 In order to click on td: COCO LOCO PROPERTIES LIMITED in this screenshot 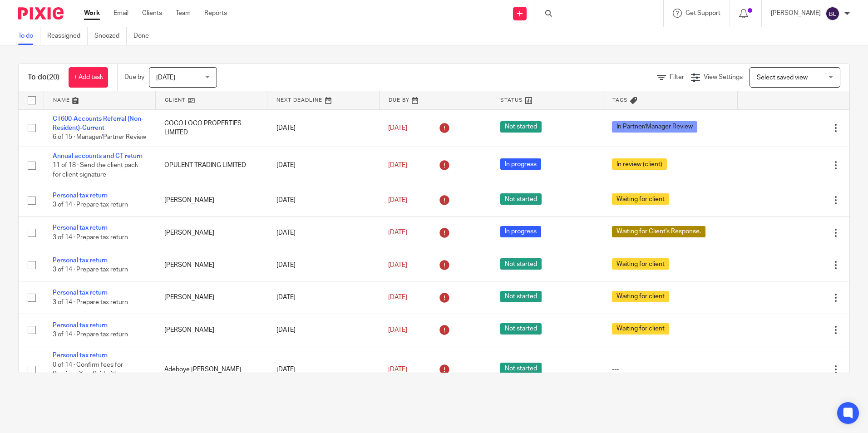, I will do `click(211, 128)`.